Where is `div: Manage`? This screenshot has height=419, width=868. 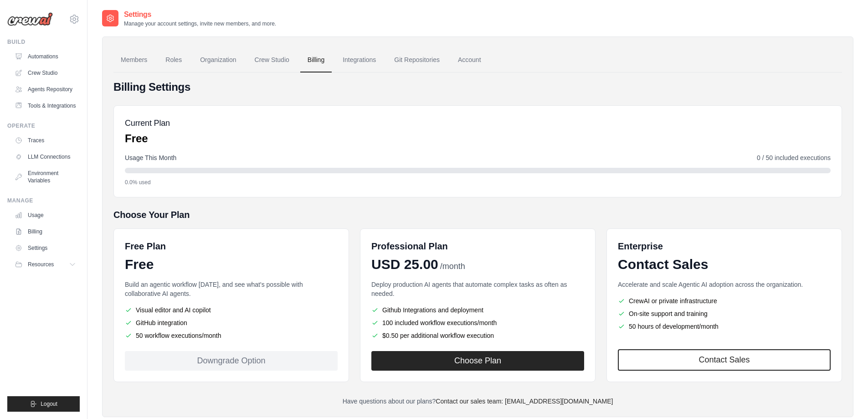 div: Manage is located at coordinates (43, 201).